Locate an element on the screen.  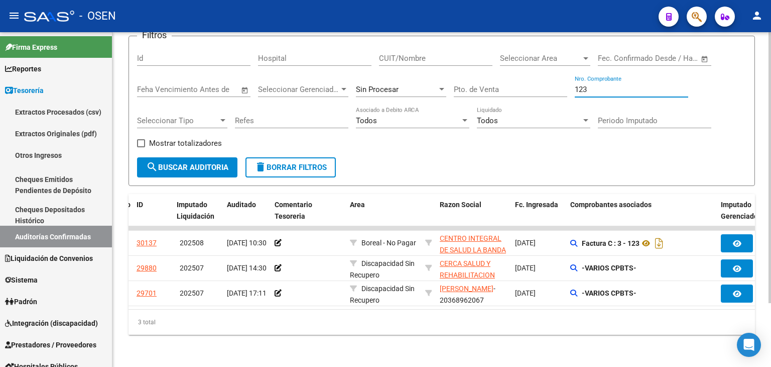
span: Reportes is located at coordinates (23, 69).